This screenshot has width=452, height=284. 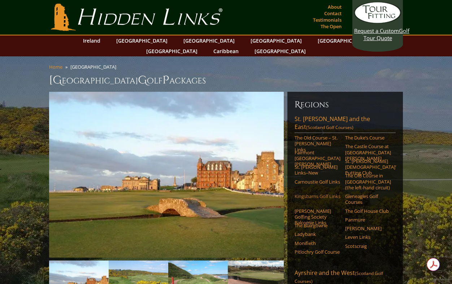 I want to click on h6: Regions, so click(x=345, y=105).